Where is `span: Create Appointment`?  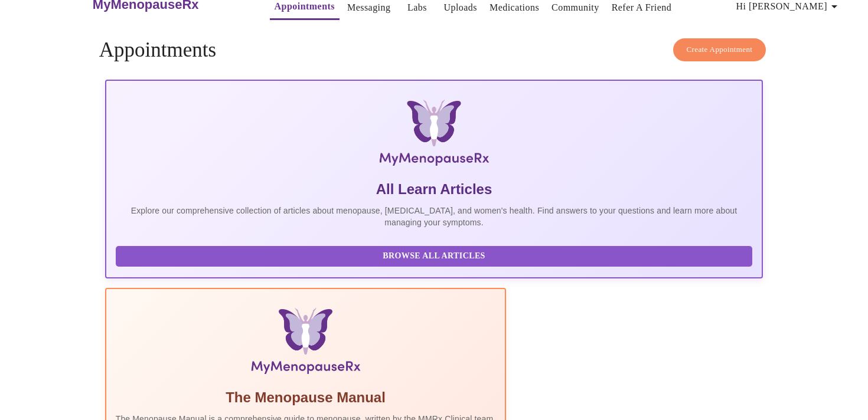
span: Create Appointment is located at coordinates (720, 49).